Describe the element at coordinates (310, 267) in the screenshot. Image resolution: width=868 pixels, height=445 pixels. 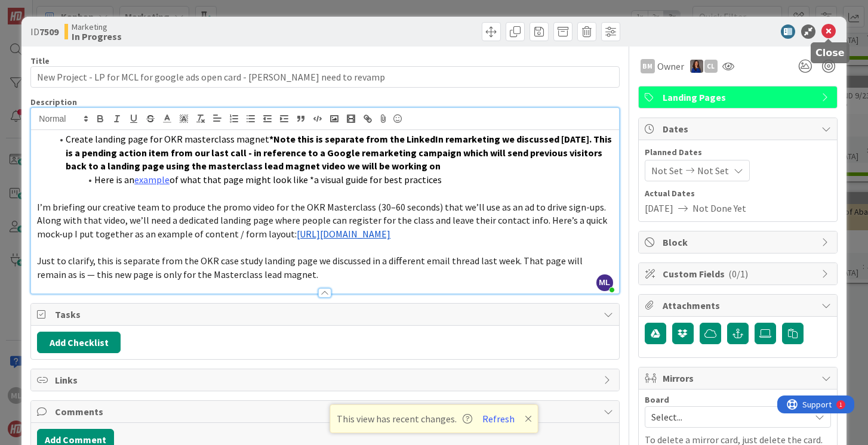
I see `span: Just to clarify, this is separate from the OKR case study landing page we discussed in a differen...` at that location.